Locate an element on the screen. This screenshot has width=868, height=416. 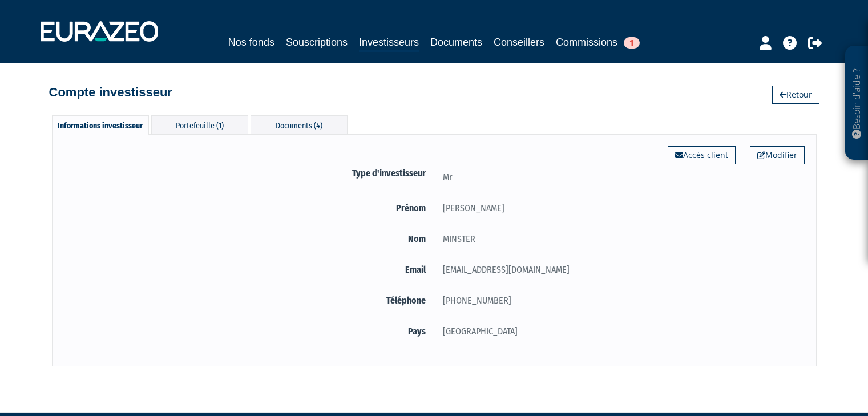
label: Téléphone is located at coordinates (249, 300).